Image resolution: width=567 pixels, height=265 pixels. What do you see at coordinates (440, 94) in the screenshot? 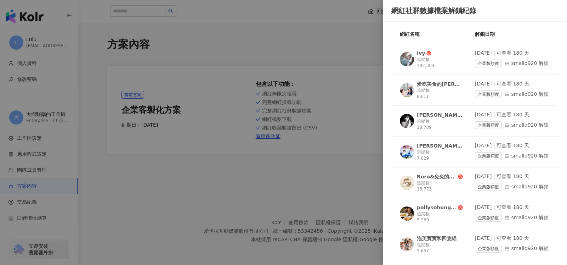
I see `div: 追蹤數 8,611` at bounding box center [440, 94].